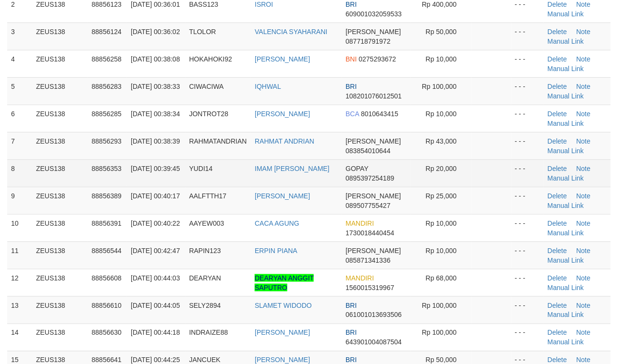  Describe the element at coordinates (20, 145) in the screenshot. I see `td: 7` at that location.